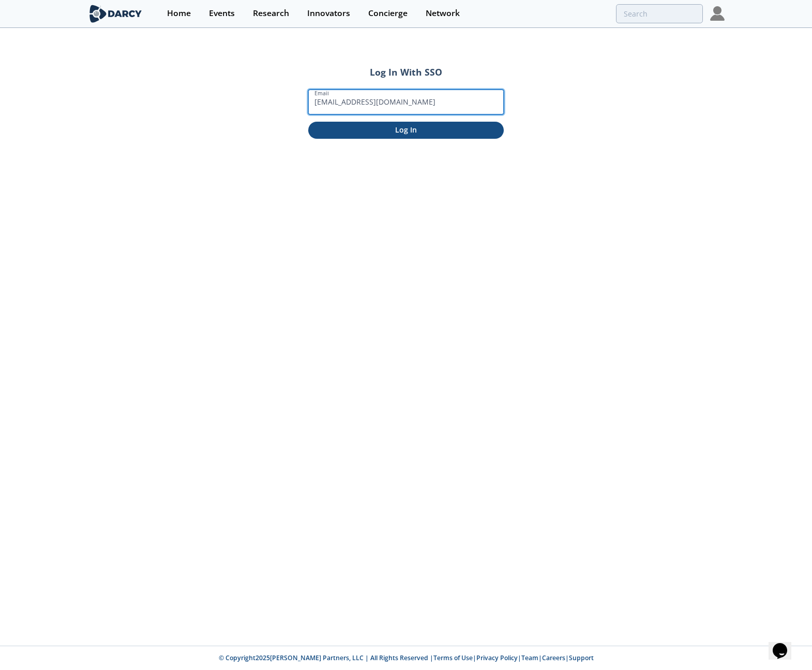 This screenshot has height=670, width=812. I want to click on button: Log In, so click(406, 130).